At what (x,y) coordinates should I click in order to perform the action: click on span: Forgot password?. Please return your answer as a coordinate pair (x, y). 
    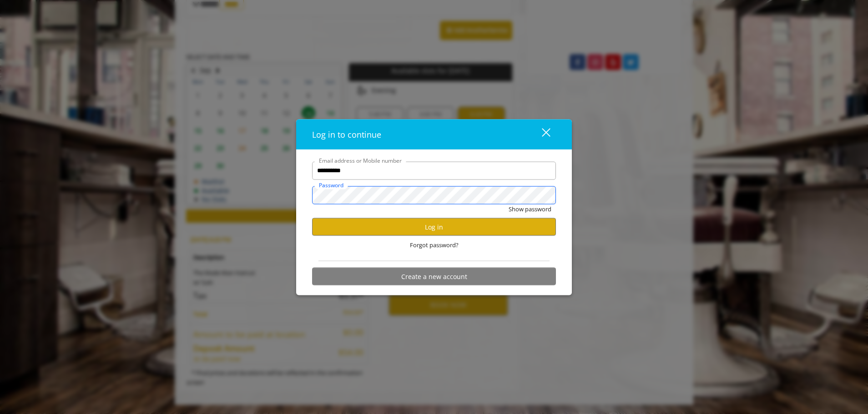
    Looking at the image, I should click on (434, 245).